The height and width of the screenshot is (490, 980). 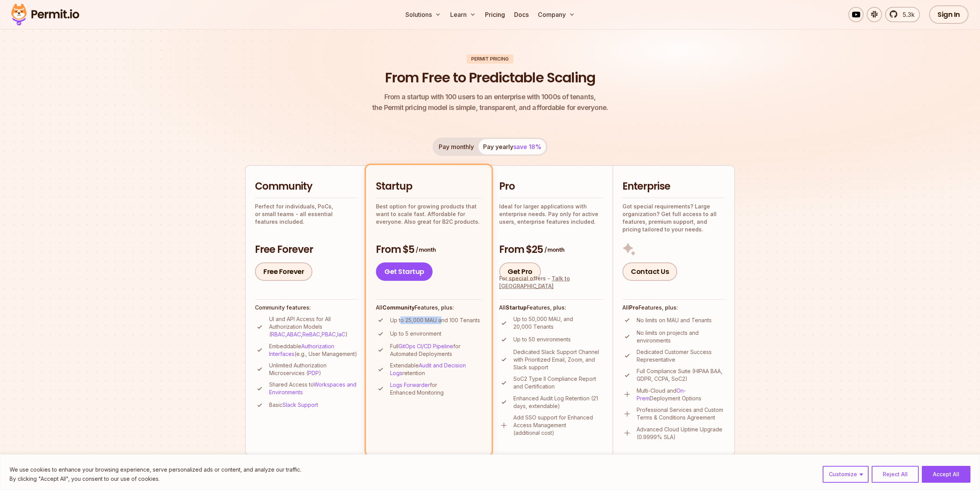 What do you see at coordinates (680, 355) in the screenshot?
I see `p: Dedicated Customer Success Representative` at bounding box center [680, 355].